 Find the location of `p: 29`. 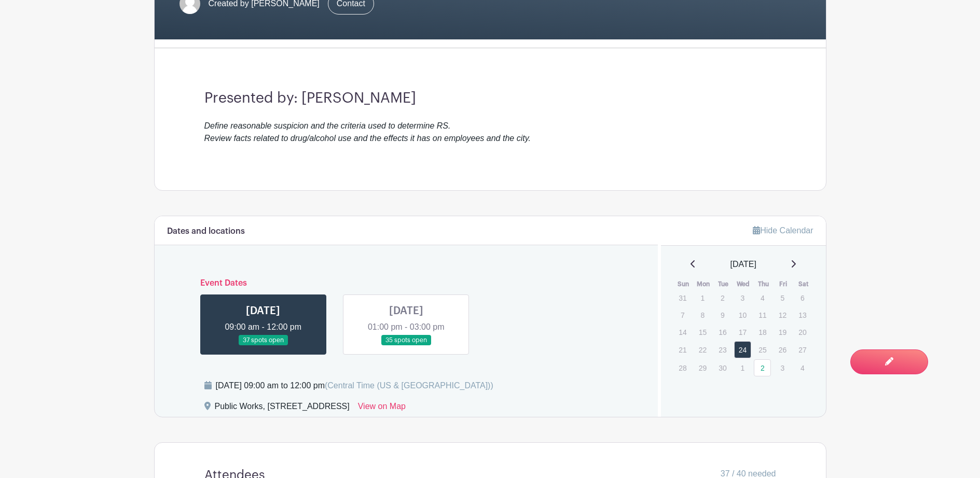

p: 29 is located at coordinates (702, 368).